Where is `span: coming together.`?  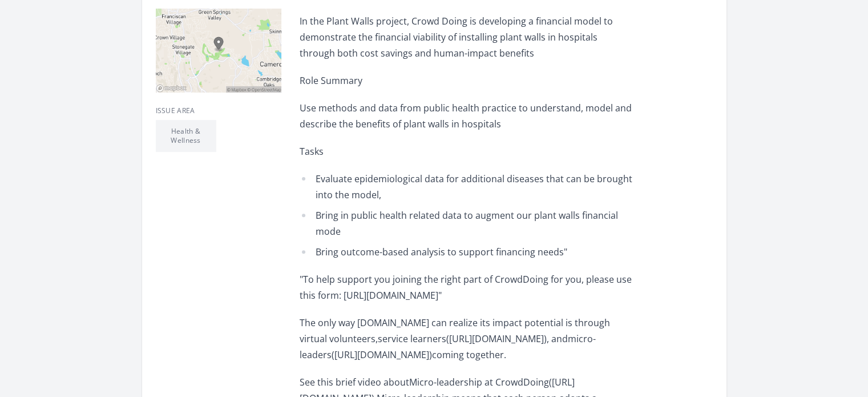
span: coming together. is located at coordinates (469, 355).